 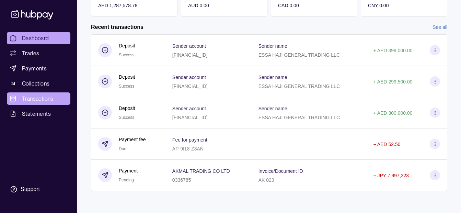 What do you see at coordinates (393, 82) in the screenshot?
I see `p: + AED 299,500.00` at bounding box center [393, 82].